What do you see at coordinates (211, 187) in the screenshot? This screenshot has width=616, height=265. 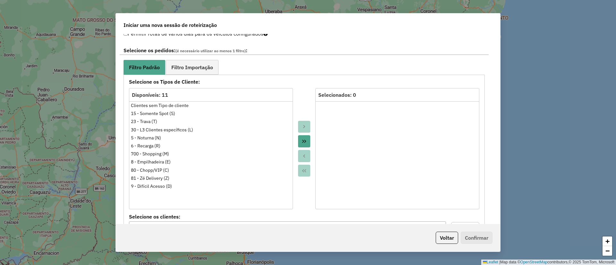 I see `div: 9 - Difícil Acesso (D)` at bounding box center [211, 187].